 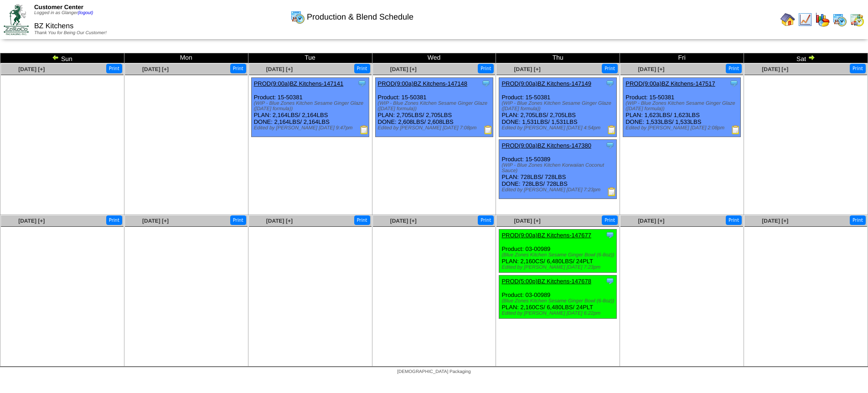 I want to click on td: Sun, so click(x=62, y=58).